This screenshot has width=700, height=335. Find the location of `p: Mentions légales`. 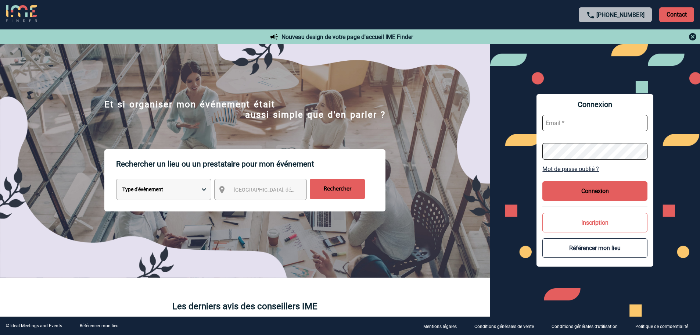

p: Mentions légales is located at coordinates (440, 326).